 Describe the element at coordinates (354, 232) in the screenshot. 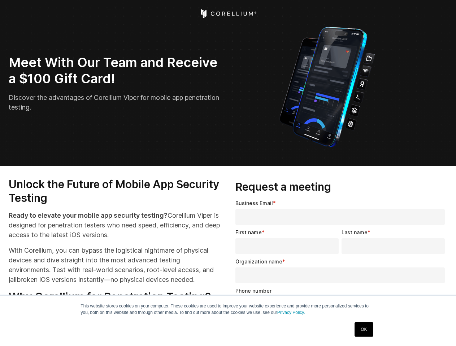

I see `span: Last name` at that location.